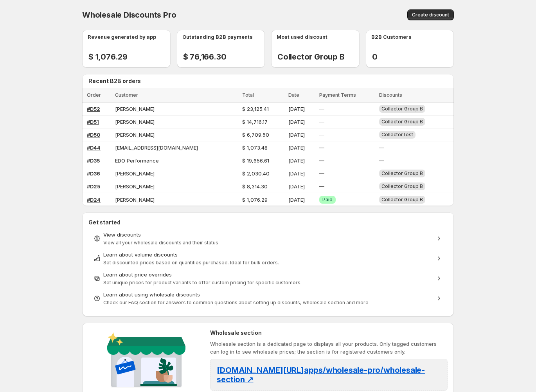 This screenshot has height=392, width=536. Describe the element at coordinates (337, 95) in the screenshot. I see `span: Payment Terms` at that location.